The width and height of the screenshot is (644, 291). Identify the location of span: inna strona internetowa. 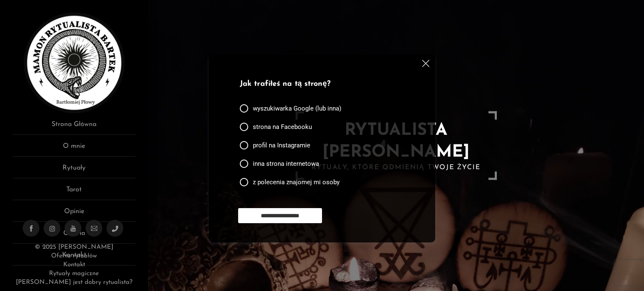
(286, 164).